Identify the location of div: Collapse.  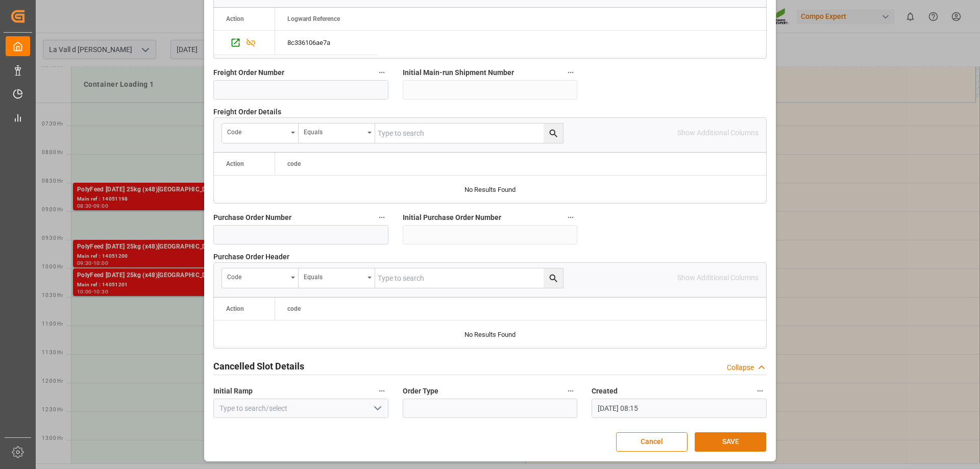
(740, 367).